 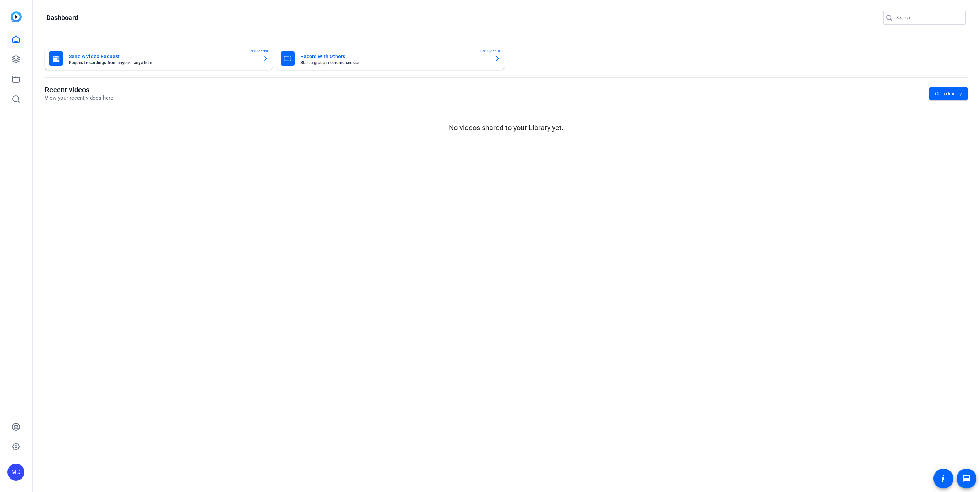 What do you see at coordinates (948, 94) in the screenshot?
I see `a: Go to library` at bounding box center [948, 94].